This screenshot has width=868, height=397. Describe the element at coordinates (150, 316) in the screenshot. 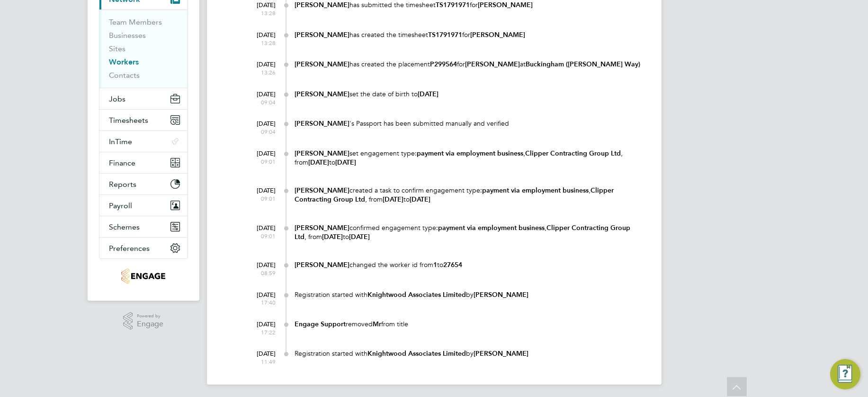

I see `span: Powered by` at that location.